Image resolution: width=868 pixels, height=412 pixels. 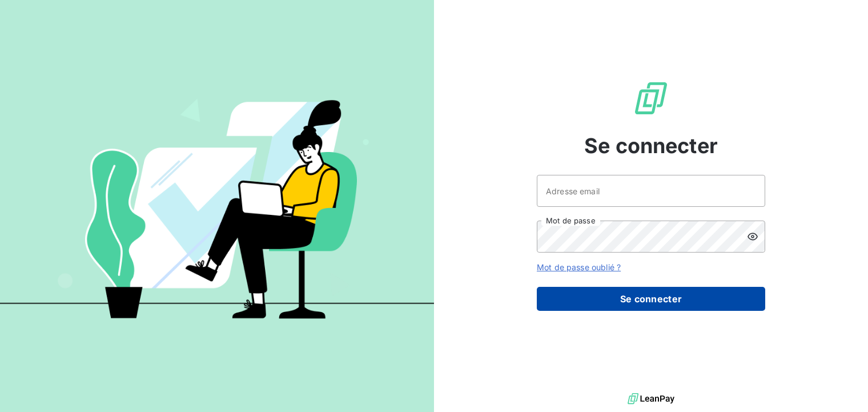 I want to click on img: logo, so click(x=651, y=398).